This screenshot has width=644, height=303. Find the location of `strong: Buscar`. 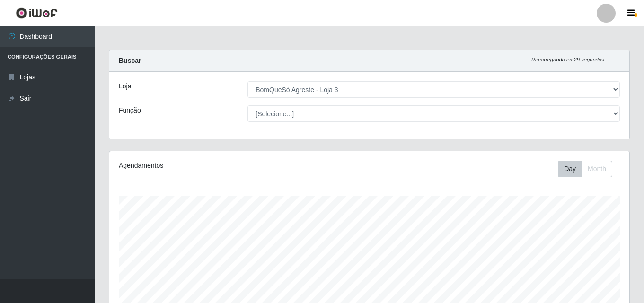

strong: Buscar is located at coordinates (129, 60).